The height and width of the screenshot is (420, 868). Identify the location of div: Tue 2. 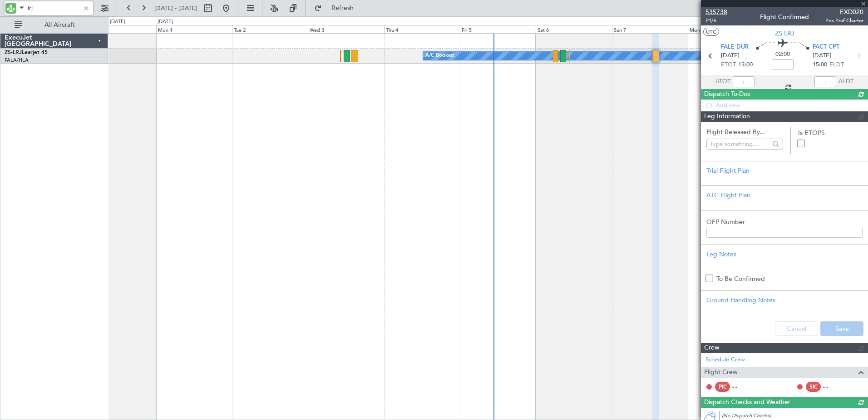
(269, 29).